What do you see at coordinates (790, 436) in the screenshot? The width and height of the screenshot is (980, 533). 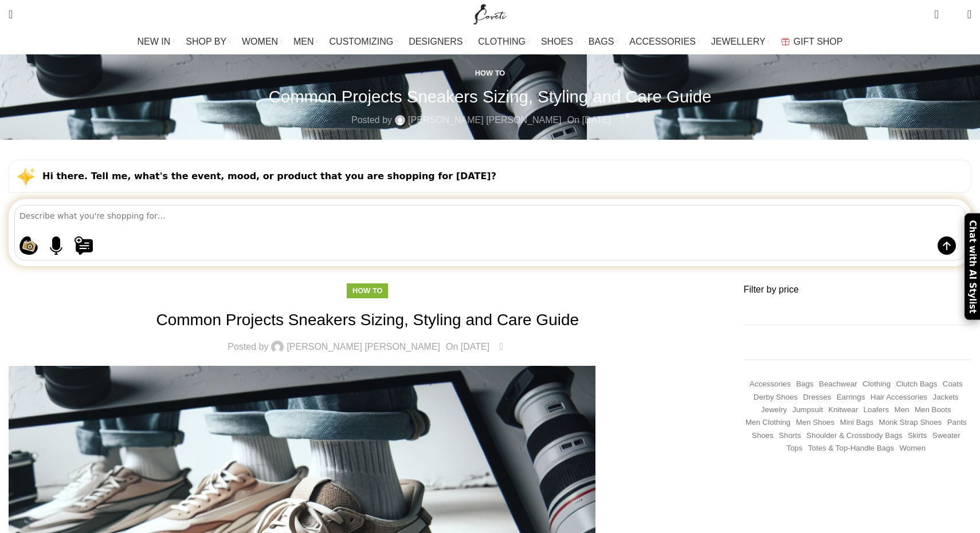 I see `a: Shorts (322 items)` at bounding box center [790, 436].